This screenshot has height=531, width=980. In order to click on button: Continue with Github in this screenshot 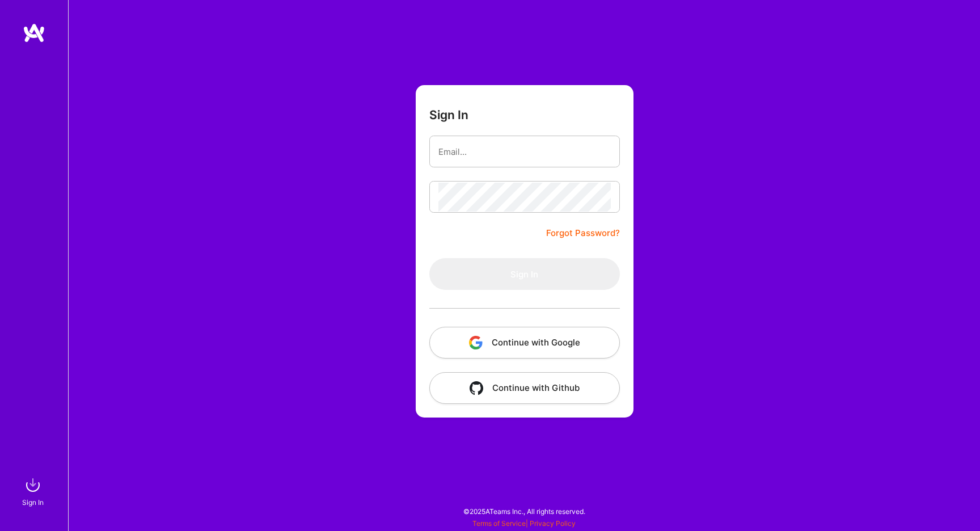, I will do `click(525, 388)`.